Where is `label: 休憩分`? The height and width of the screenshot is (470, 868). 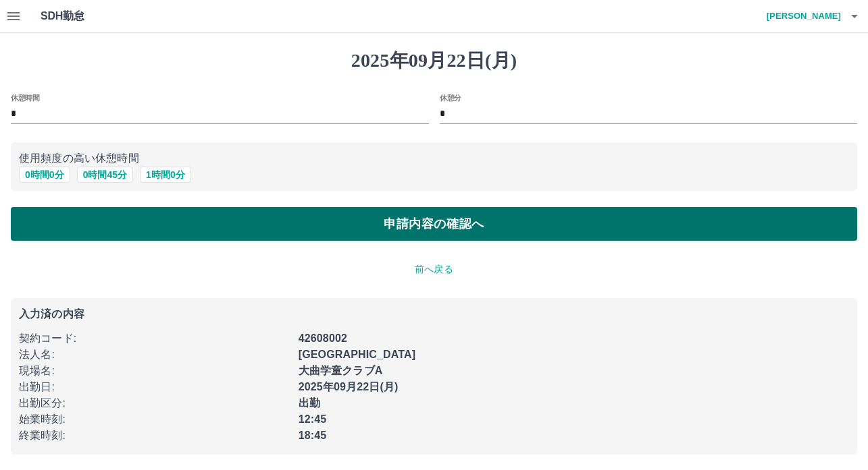
label: 休憩分 is located at coordinates (450, 97).